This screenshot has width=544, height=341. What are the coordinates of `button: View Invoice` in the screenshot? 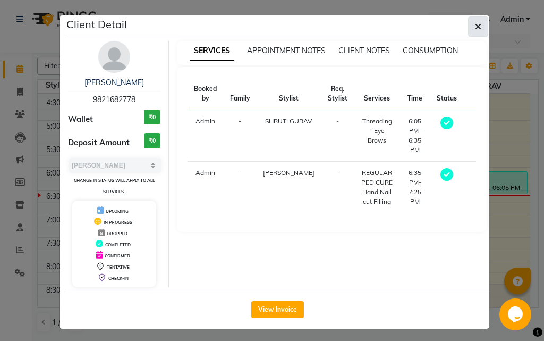 It's located at (278, 309).